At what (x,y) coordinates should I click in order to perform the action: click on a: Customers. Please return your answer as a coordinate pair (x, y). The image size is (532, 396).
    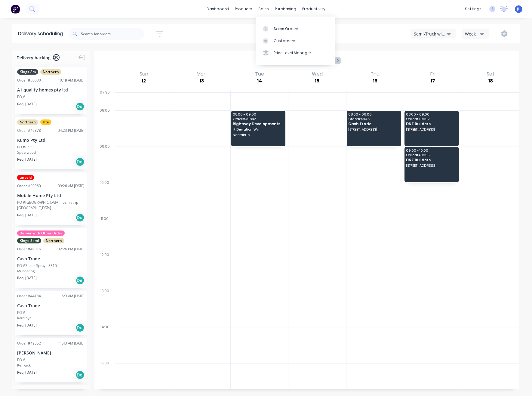
    Looking at the image, I should click on (295, 41).